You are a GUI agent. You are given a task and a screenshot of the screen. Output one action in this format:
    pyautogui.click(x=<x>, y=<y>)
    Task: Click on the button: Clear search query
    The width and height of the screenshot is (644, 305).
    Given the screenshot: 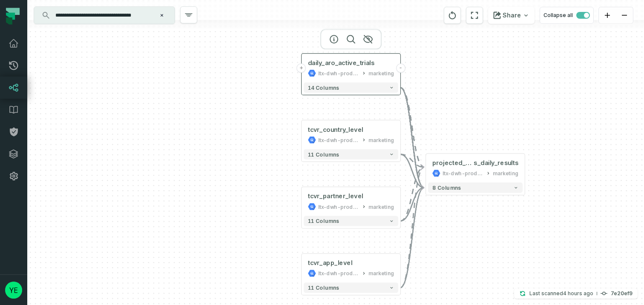 What is the action you would take?
    pyautogui.click(x=162, y=16)
    